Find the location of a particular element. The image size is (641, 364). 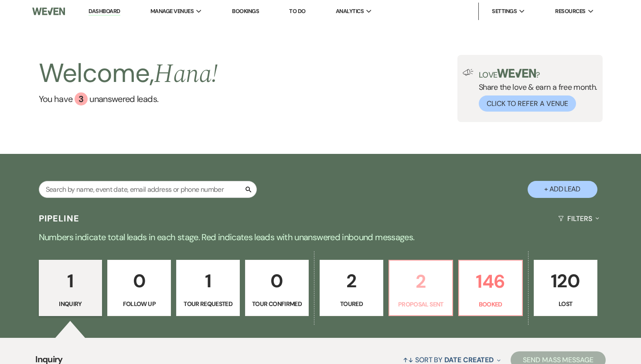

h2: Welcome, is located at coordinates (128, 74).